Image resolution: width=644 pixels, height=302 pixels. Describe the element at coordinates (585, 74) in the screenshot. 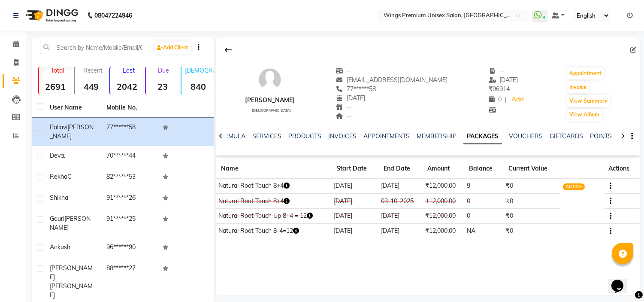

I see `button: Appointment` at that location.